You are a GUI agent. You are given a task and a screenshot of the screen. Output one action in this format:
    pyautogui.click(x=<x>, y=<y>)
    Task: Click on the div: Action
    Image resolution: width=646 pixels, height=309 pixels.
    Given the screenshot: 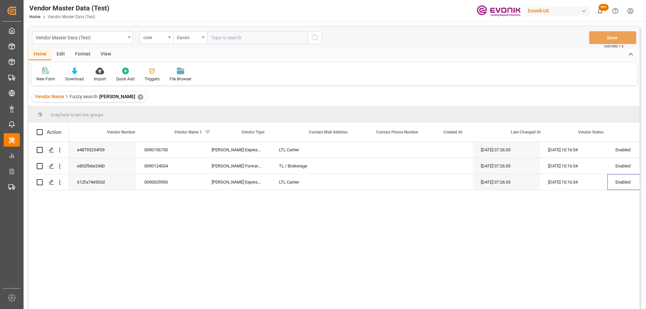 What is the action you would take?
    pyautogui.click(x=54, y=132)
    